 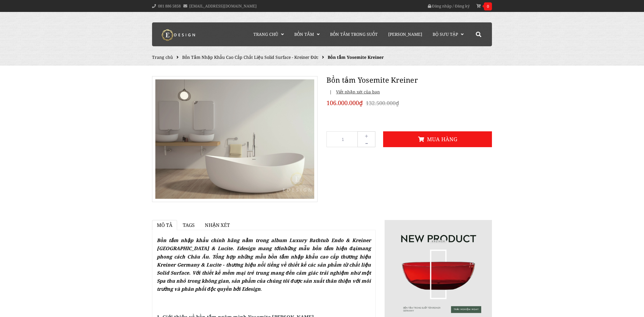 I want to click on span: Bộ Sưu Tập, so click(x=445, y=34).